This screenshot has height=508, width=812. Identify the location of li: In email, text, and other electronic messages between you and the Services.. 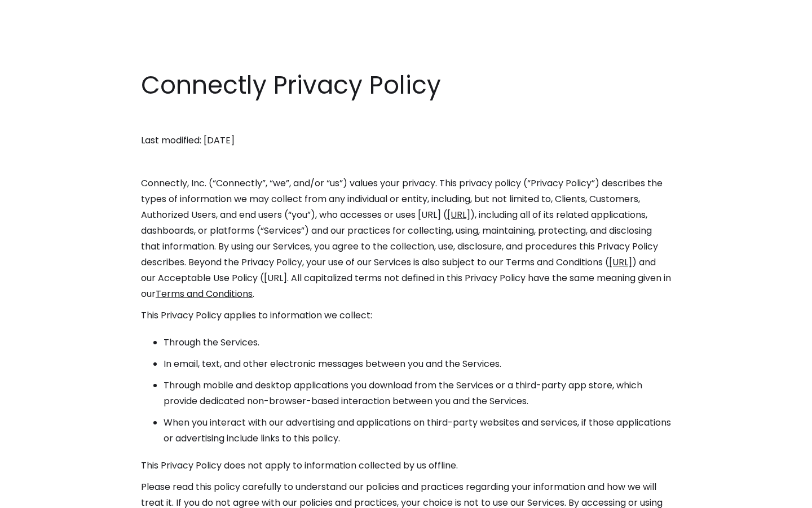
(418, 364).